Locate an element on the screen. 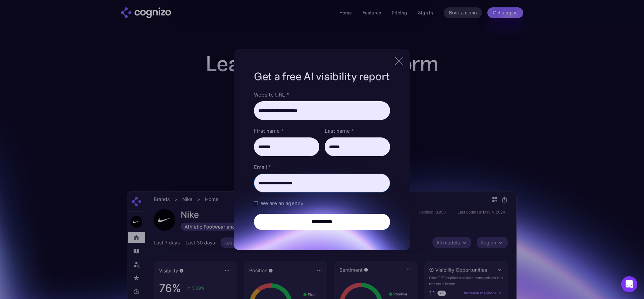  span: We are an agency is located at coordinates (282, 203).